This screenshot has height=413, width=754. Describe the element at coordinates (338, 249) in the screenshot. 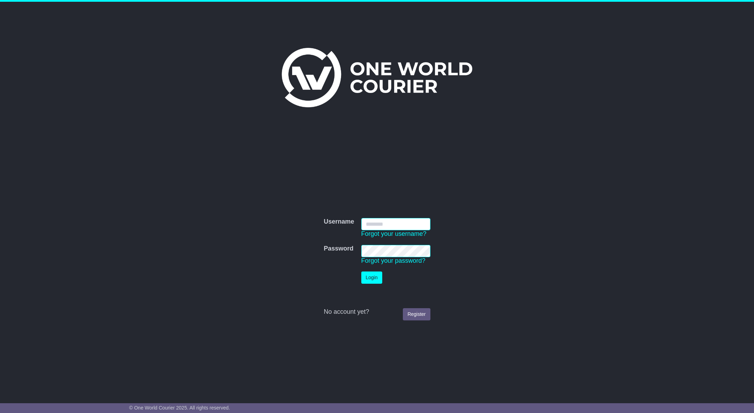

I see `label: Password` at that location.